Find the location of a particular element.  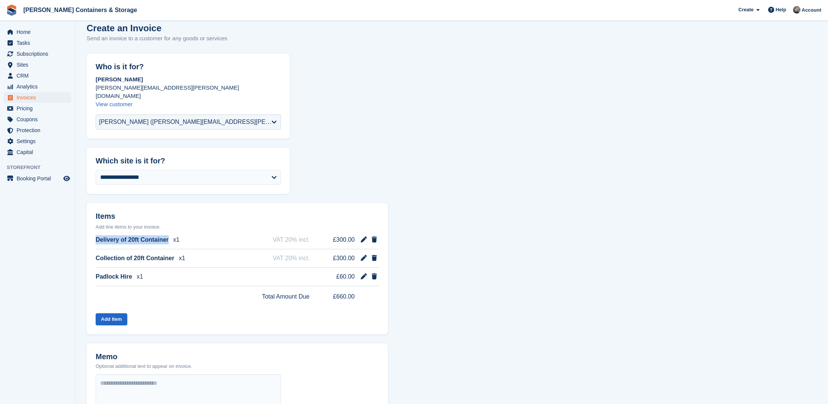

span: Home is located at coordinates (39, 32).